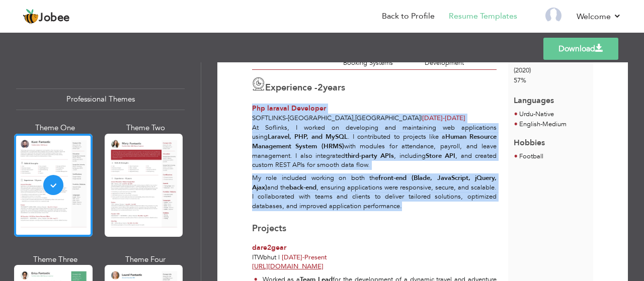 Image resolution: width=644 pixels, height=281 pixels. What do you see at coordinates (537, 115) in the screenshot?
I see `li: Native` at bounding box center [537, 115].